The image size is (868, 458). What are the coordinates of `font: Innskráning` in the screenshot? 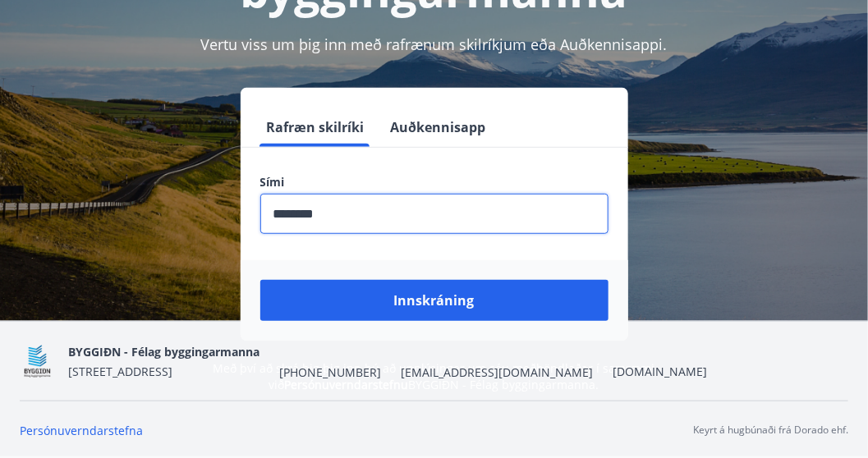 It's located at (434, 301).